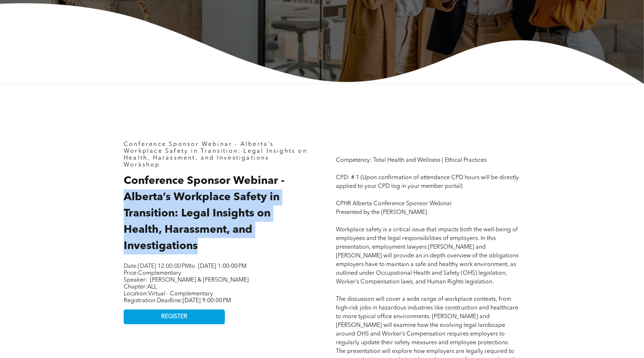 The height and width of the screenshot is (358, 644). Describe the element at coordinates (177, 297) in the screenshot. I see `span: Location: Registration Deadline:` at that location.